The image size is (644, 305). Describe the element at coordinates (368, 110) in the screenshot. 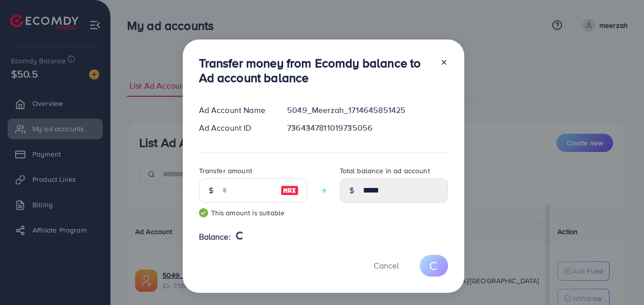

I see `div: 5049_Meerzah_1714645851425` at that location.